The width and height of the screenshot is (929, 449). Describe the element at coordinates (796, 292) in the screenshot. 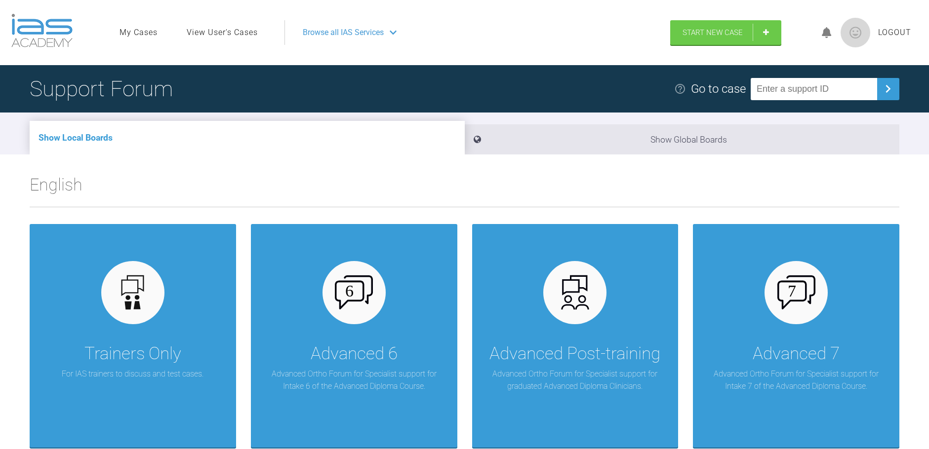

I see `img: advanced-7.aa0834c3.svg` at that location.